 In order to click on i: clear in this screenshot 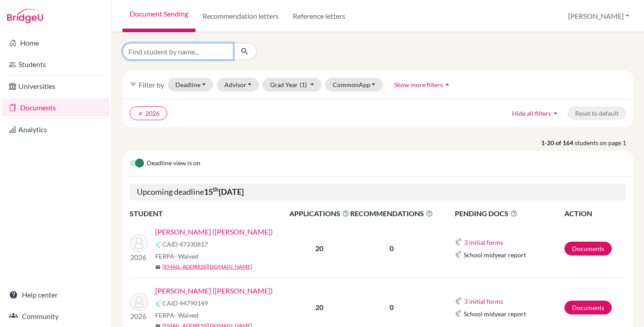, I will do `click(141, 113)`.